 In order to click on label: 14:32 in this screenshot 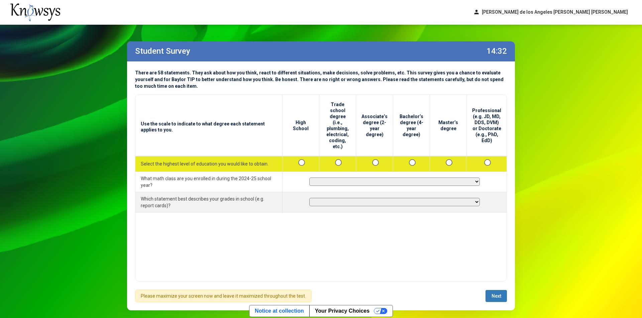, I will do `click(496, 51)`.